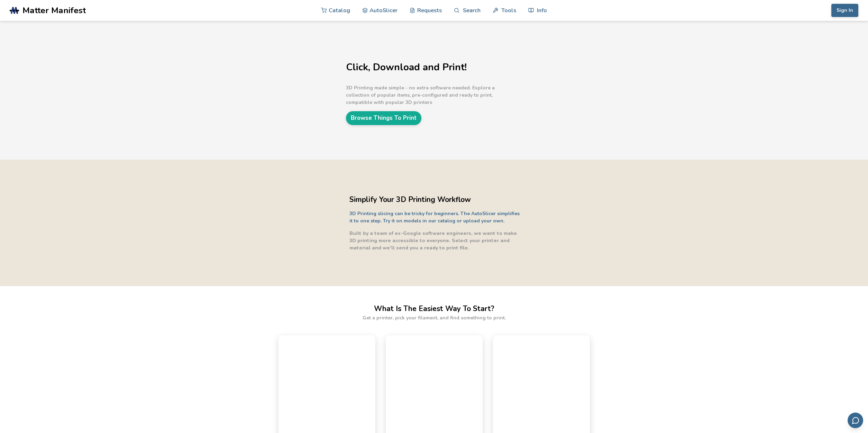  Describe the element at coordinates (434, 318) in the screenshot. I see `p: Get a printer, pick your filament, and find something to print.` at that location.